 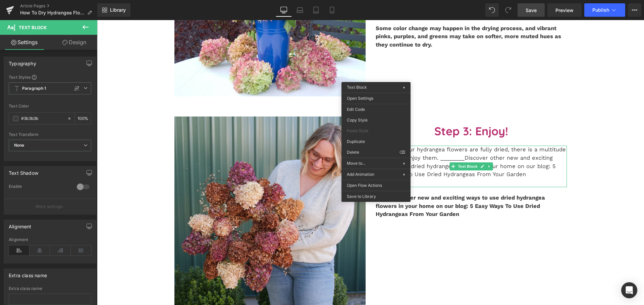 What do you see at coordinates (600, 10) in the screenshot?
I see `span: Publish` at bounding box center [600, 10].